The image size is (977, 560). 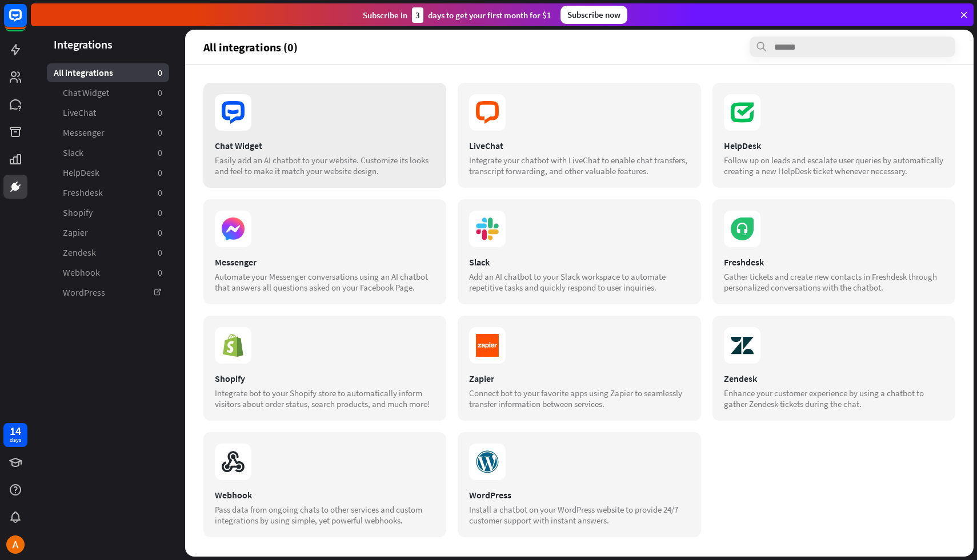 I want to click on div: LiveChat, so click(x=579, y=146).